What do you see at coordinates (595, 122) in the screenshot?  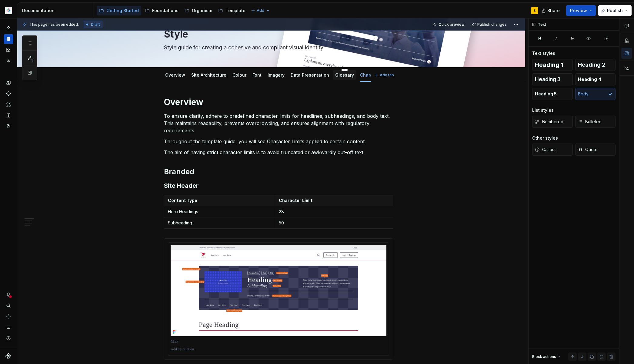 I see `button: Bulleted` at bounding box center [595, 122].